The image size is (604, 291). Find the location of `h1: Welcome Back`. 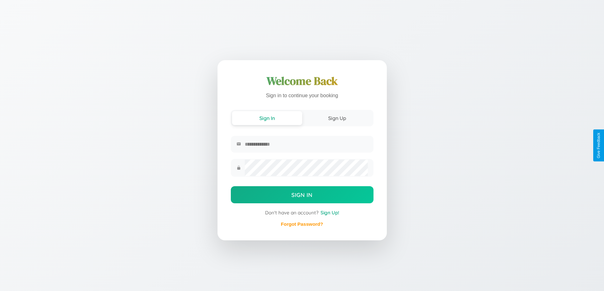

h1: Welcome Back is located at coordinates (302, 81).